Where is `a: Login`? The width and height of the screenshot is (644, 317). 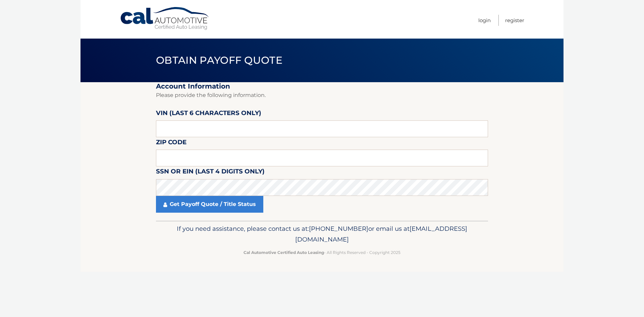 a: Login is located at coordinates (484, 20).